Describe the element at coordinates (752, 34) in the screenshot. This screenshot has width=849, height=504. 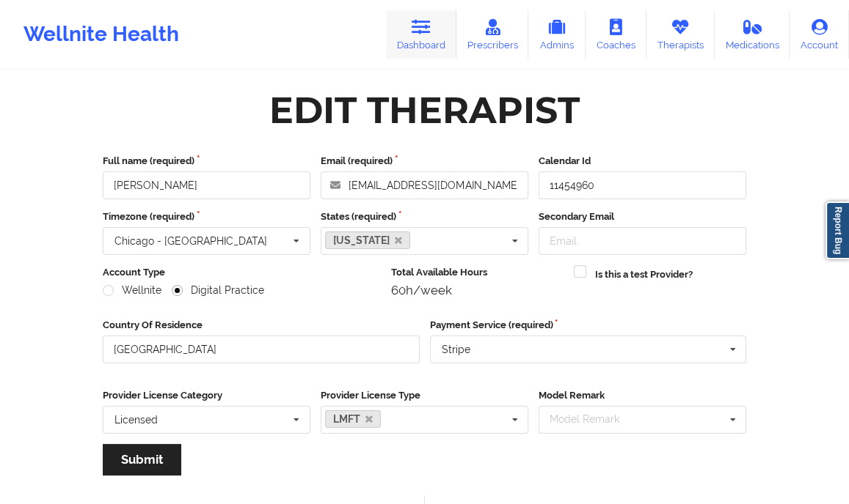
I see `a: Medications` at that location.